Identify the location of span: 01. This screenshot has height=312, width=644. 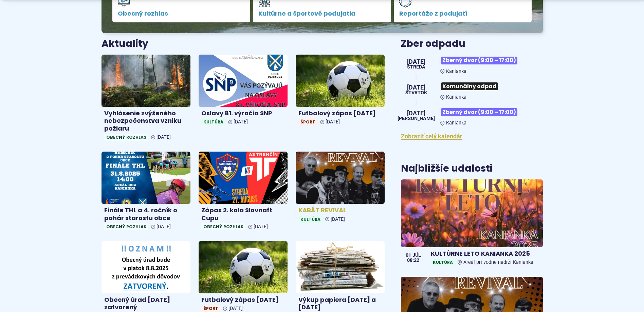
(408, 255).